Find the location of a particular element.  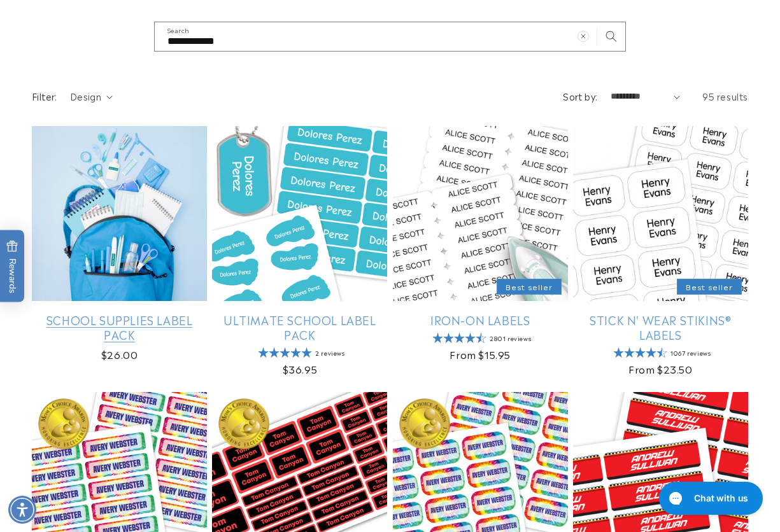

h2: Filter: is located at coordinates (45, 96).